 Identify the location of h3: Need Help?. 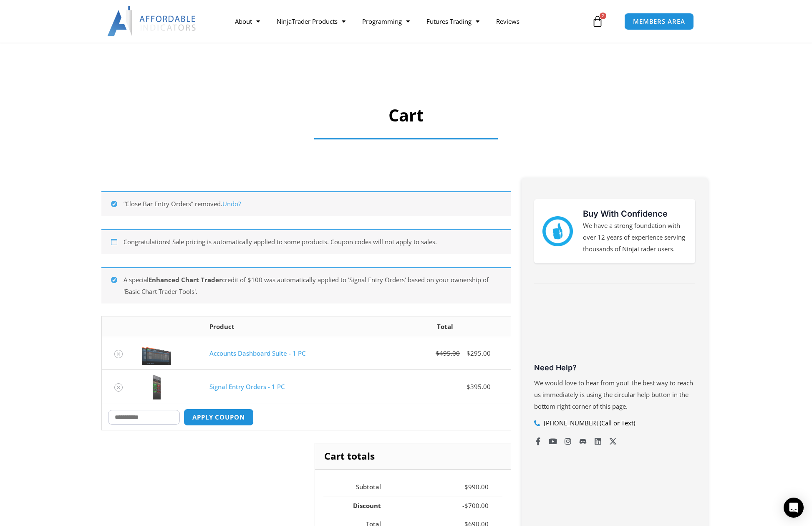
(615, 367).